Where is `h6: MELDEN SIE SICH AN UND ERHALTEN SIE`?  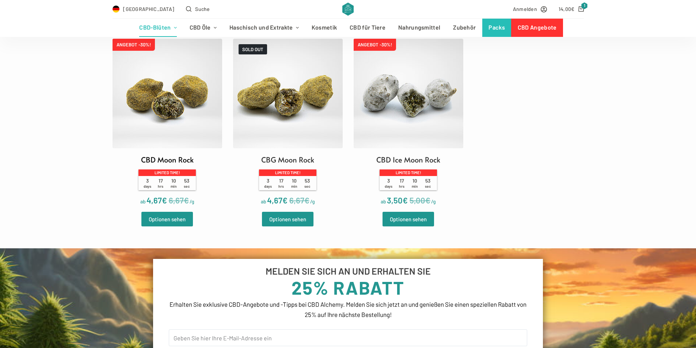
h6: MELDEN SIE SICH AN UND ERHALTEN SIE is located at coordinates (348, 271).